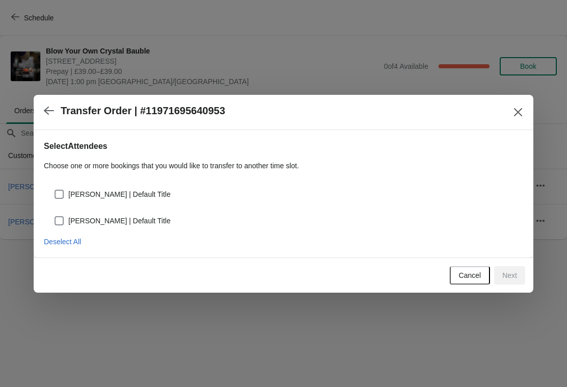 This screenshot has width=567, height=387. Describe the element at coordinates (62, 242) in the screenshot. I see `span: Deselect All` at that location.